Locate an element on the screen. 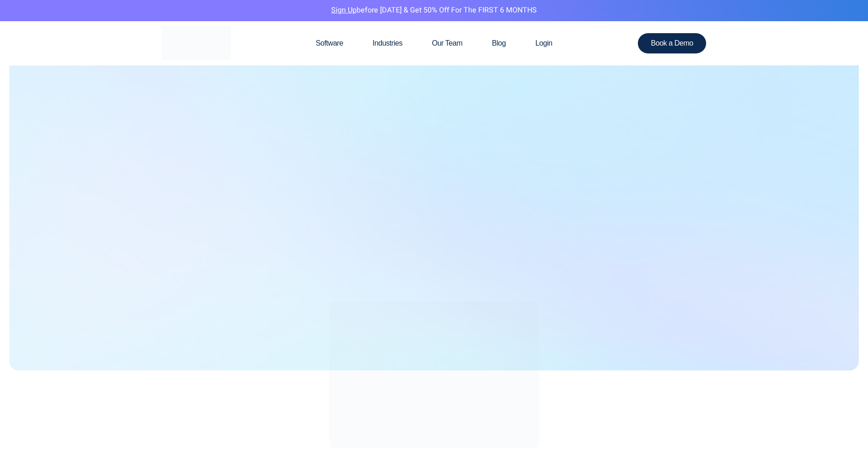  span: Book a Demo is located at coordinates (672, 43).